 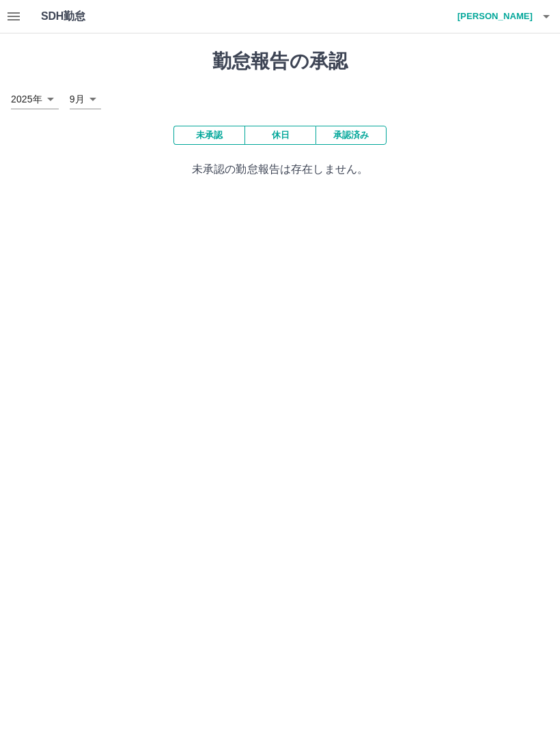 I want to click on div: 9月, so click(x=85, y=99).